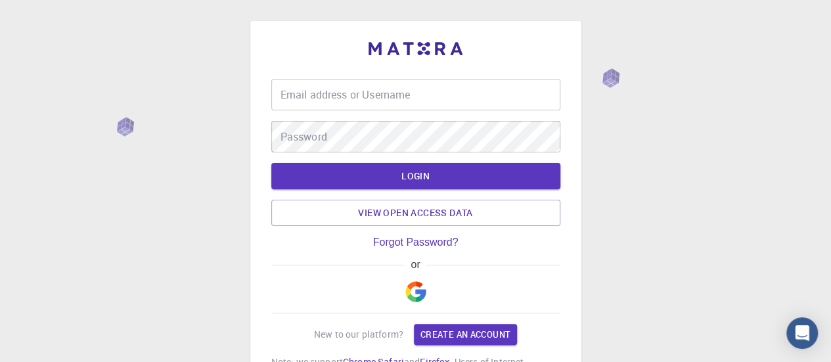 Image resolution: width=831 pixels, height=362 pixels. What do you see at coordinates (416, 292) in the screenshot?
I see `img: Google` at bounding box center [416, 292].